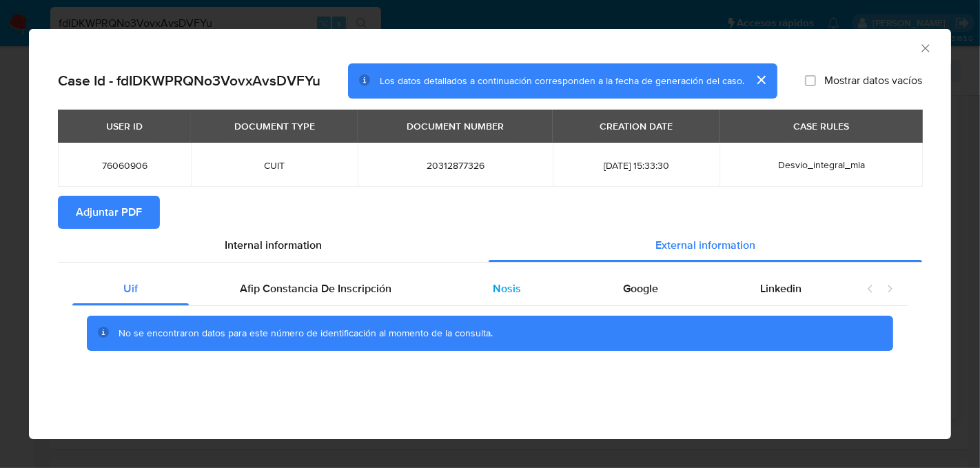 The height and width of the screenshot is (468, 980). Describe the element at coordinates (316, 288) in the screenshot. I see `span: Afip Constancia De Inscripción` at that location.